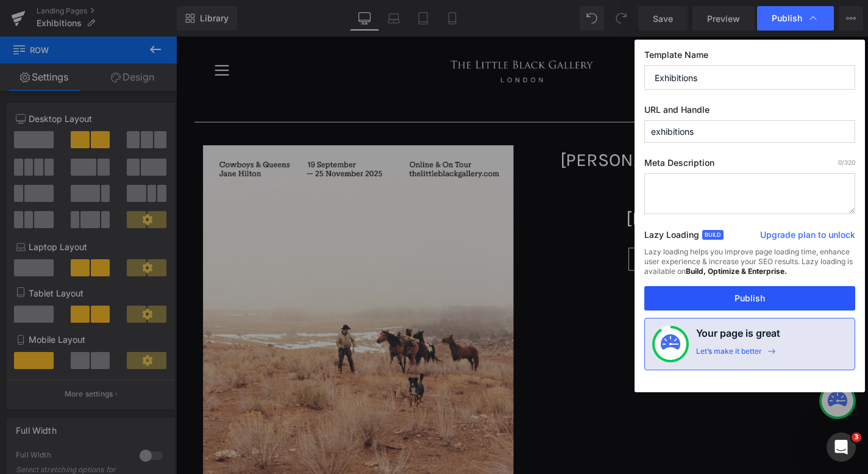 This screenshot has height=474, width=868. What do you see at coordinates (544, 237) in the screenshot?
I see `a: See Online Exhibition` at bounding box center [544, 237].